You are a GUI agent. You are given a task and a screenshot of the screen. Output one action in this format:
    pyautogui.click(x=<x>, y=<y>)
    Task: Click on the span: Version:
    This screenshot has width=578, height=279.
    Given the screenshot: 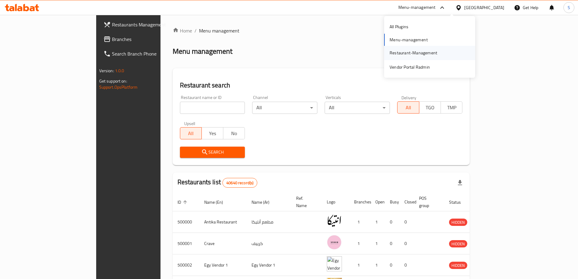 What is the action you would take?
    pyautogui.click(x=107, y=71)
    